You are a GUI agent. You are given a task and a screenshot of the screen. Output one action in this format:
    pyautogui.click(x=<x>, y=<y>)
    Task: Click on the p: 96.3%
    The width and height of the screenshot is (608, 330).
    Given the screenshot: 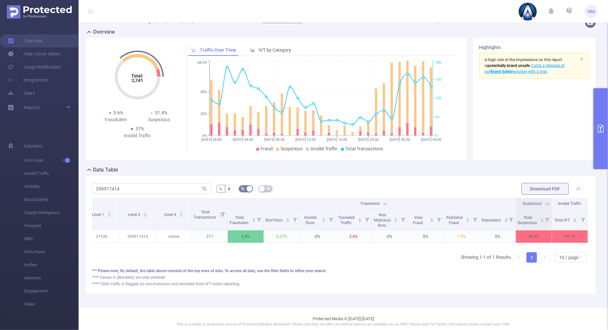 What is the action you would take?
    pyautogui.click(x=533, y=237)
    